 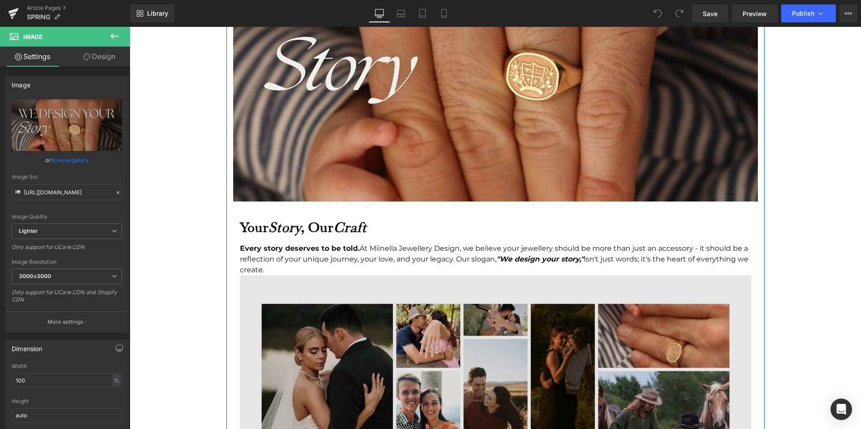 I want to click on div: At Miinella Jewellery Design, we believe your jewellery should be more than just an accessory - i..., so click(x=366, y=233).